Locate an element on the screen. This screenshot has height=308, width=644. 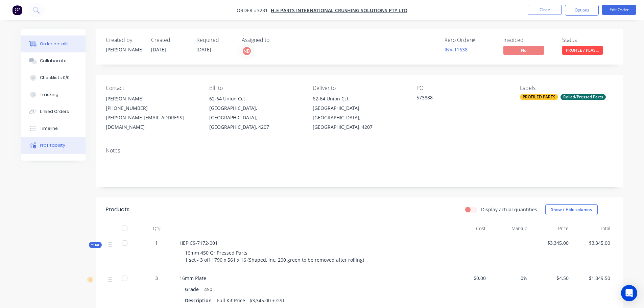
div: Qty is located at coordinates (156, 229).